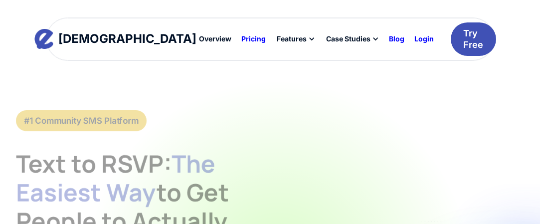 Image resolution: width=540 pixels, height=224 pixels. I want to click on a: Blog, so click(396, 39).